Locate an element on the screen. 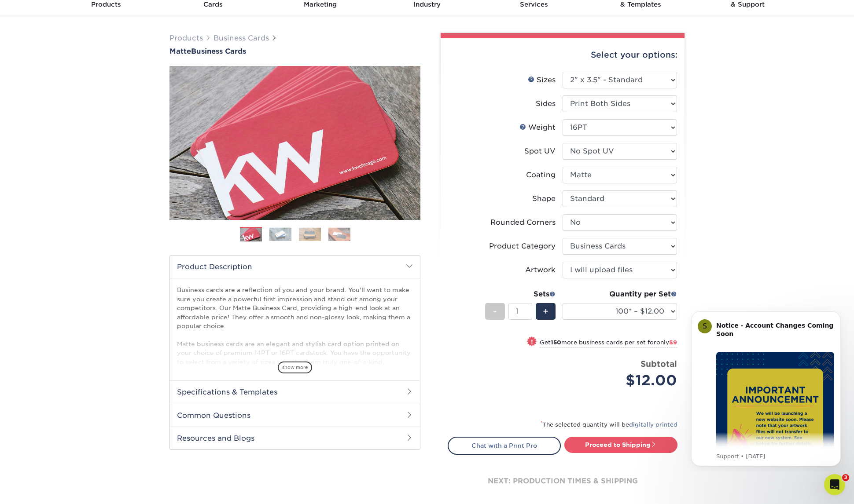 This screenshot has width=854, height=504. span: only is located at coordinates (666, 342).